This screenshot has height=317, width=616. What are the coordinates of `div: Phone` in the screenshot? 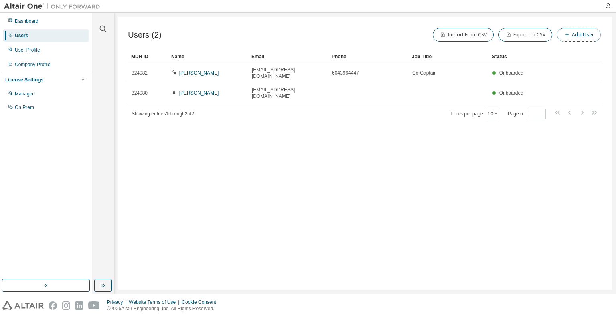 It's located at (368, 57).